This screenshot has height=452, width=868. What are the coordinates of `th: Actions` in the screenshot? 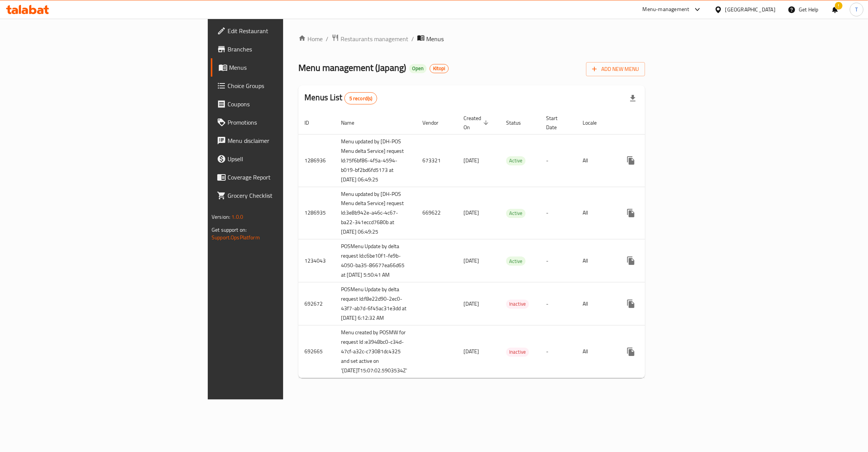 It's located at (658, 123).